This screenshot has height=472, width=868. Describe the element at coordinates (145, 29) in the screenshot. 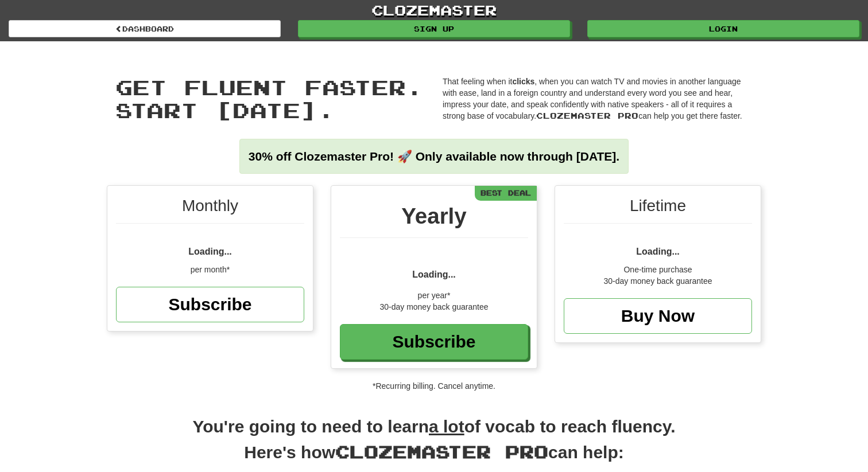

I see `a: Dashboard` at that location.